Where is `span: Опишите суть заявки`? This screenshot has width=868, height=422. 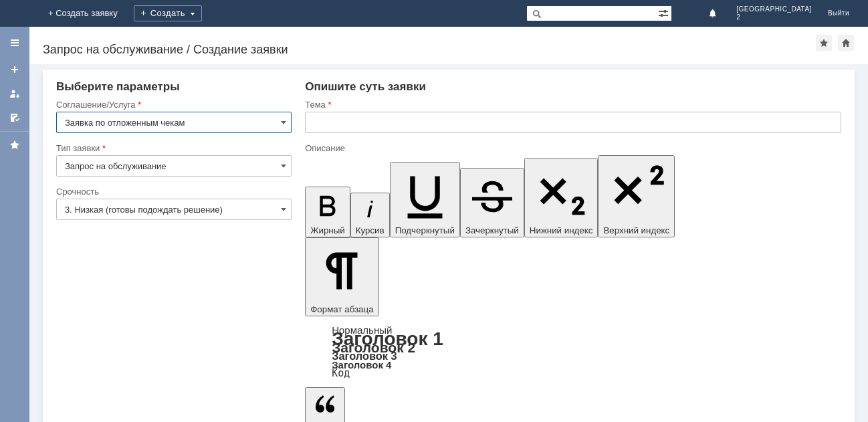
span: Опишите суть заявки is located at coordinates (365, 86).